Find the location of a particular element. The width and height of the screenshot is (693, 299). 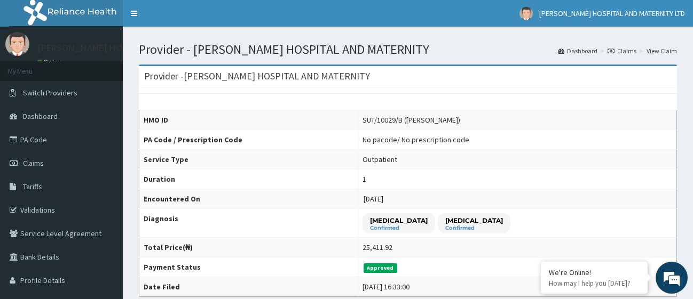

th: HMO ID is located at coordinates (249, 120).